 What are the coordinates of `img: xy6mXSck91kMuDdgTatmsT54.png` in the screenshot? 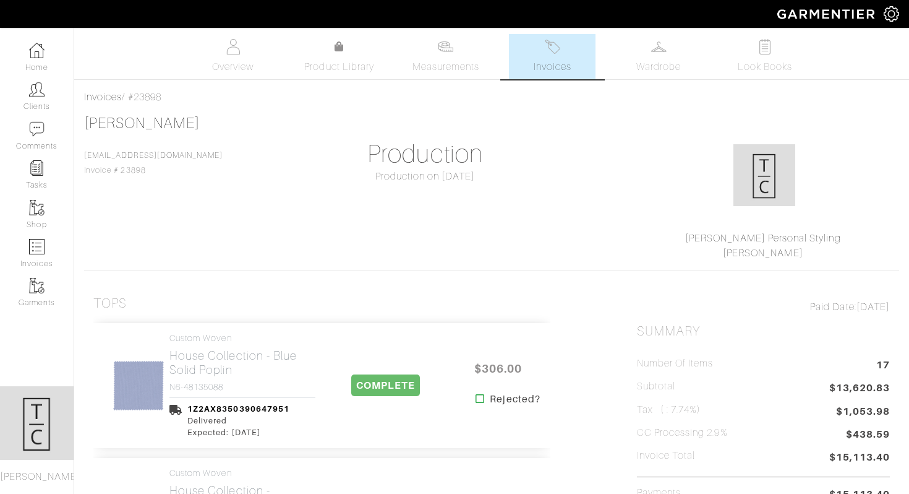 It's located at (765, 175).